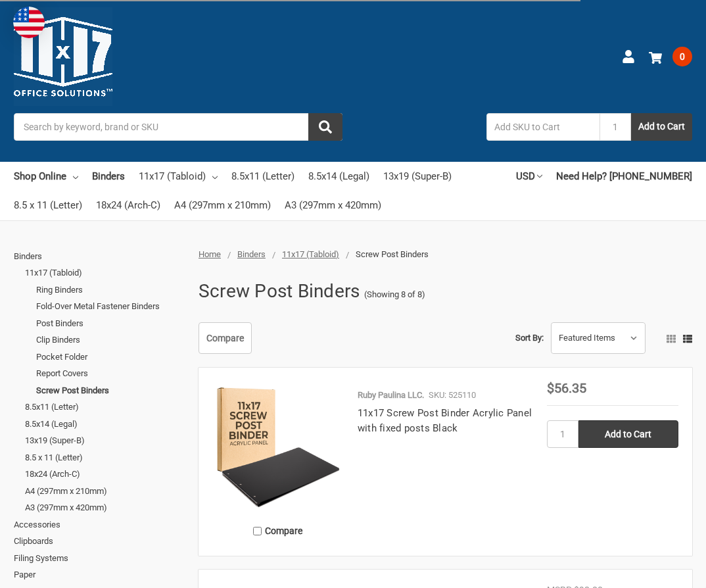  What do you see at coordinates (110, 357) in the screenshot?
I see `a: Pocket Folder` at bounding box center [110, 357].